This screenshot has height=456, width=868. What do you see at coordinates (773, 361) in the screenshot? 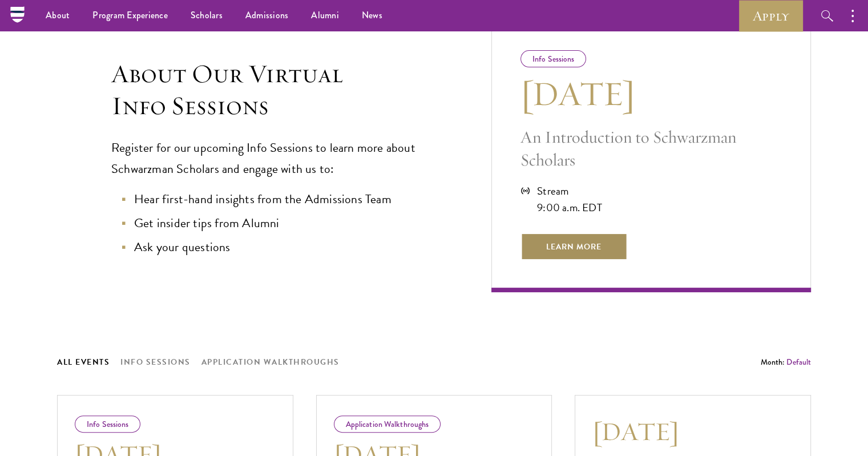
I see `span: Month:` at bounding box center [773, 361].